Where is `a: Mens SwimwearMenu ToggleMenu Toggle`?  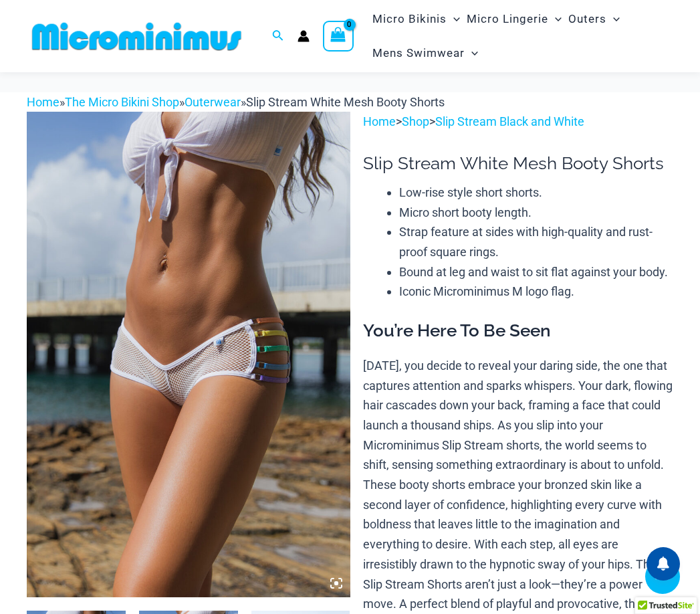
a: Mens SwimwearMenu ToggleMenu Toggle is located at coordinates (426, 53).